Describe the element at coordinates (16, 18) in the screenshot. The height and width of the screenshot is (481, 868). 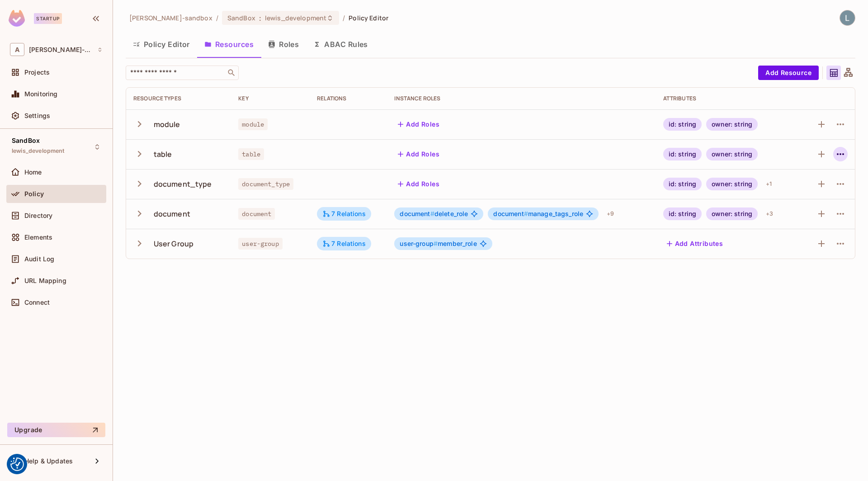
I see `img: SReyMgAAAABJRU5ErkJggg==` at that location.